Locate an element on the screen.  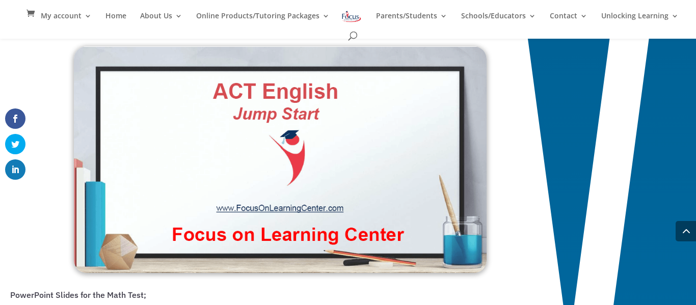
a: Online Products/Tutoring Packages is located at coordinates (263, 21).